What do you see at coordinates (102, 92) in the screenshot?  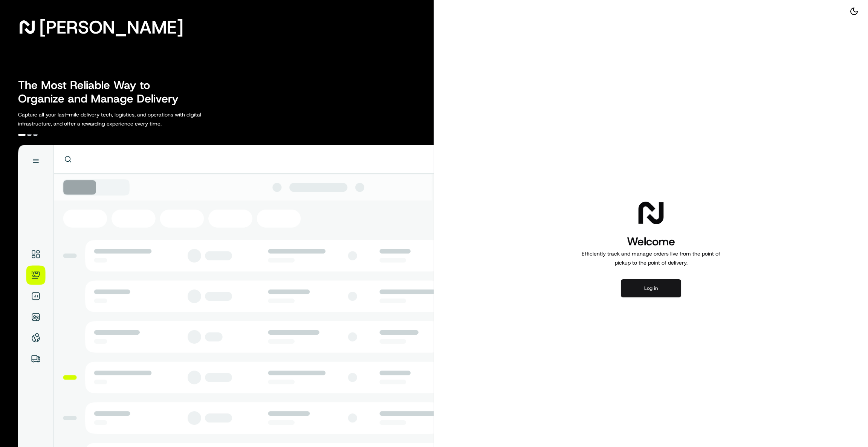 I see `h2: The Most Reliable Way to Organize and Manage Delivery` at bounding box center [102, 92].